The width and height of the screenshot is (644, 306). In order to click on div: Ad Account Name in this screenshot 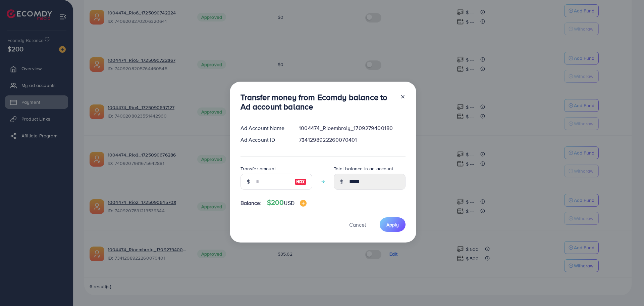, I will do `click(264, 128)`.